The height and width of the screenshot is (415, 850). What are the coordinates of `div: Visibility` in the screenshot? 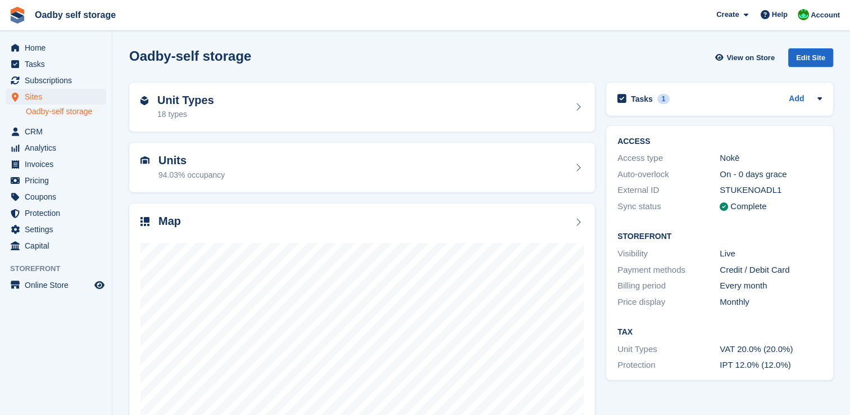 It's located at (669, 253).